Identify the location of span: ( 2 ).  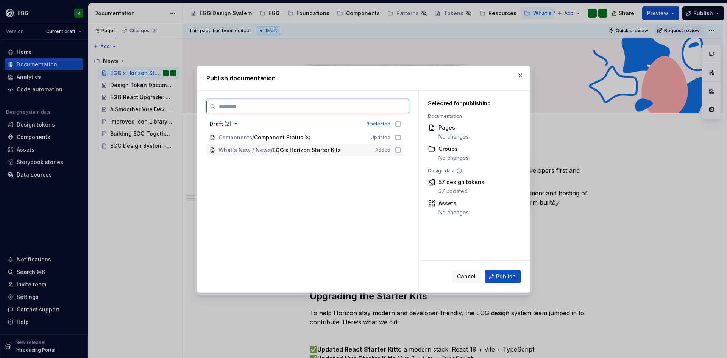
(228, 123).